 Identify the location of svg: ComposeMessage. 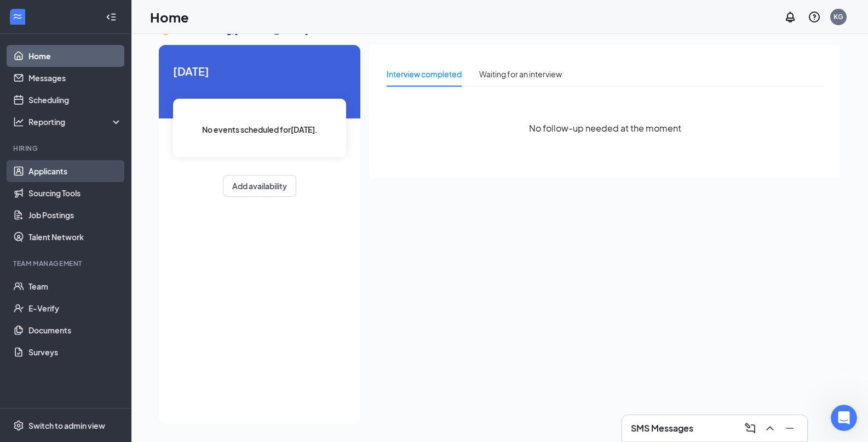
(750, 428).